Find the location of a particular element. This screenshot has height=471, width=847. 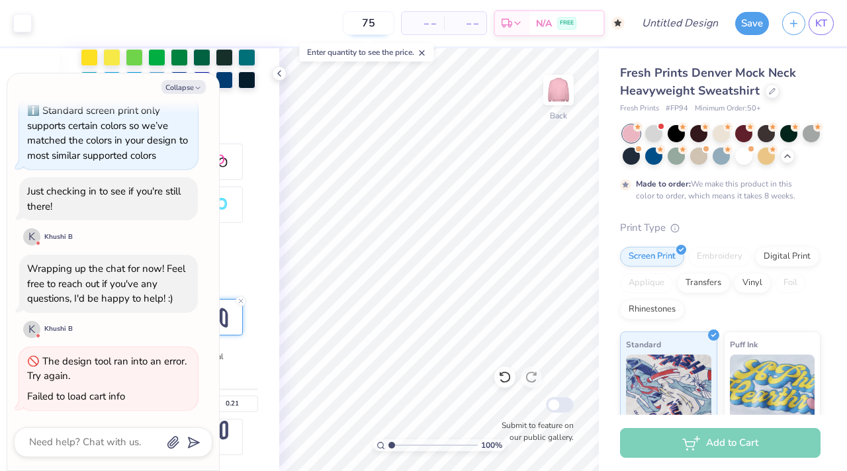

img: Puff Ink is located at coordinates (773, 388).